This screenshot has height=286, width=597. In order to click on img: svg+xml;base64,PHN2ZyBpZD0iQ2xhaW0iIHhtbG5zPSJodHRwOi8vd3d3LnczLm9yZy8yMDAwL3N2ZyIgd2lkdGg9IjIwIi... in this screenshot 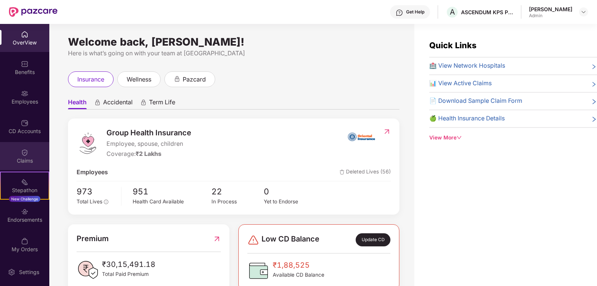, I will do `click(25, 153)`.